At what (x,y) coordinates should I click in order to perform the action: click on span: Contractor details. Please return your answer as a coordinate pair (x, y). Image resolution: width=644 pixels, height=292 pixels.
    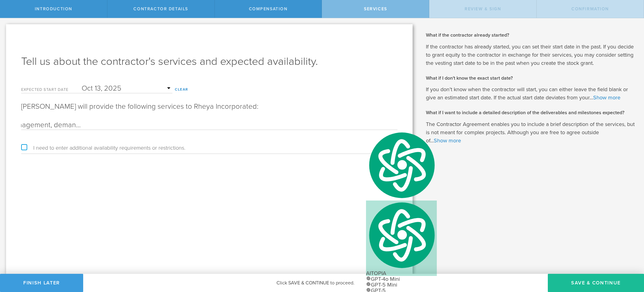
    Looking at the image, I should click on (160, 9).